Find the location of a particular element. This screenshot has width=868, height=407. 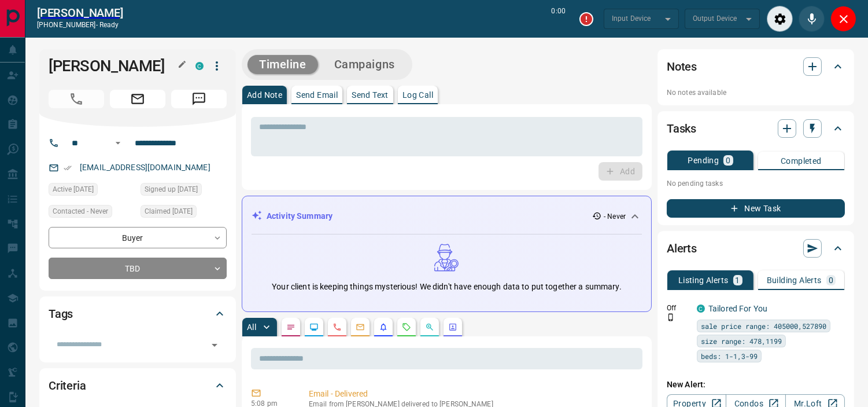

p: - Never is located at coordinates (614, 216).